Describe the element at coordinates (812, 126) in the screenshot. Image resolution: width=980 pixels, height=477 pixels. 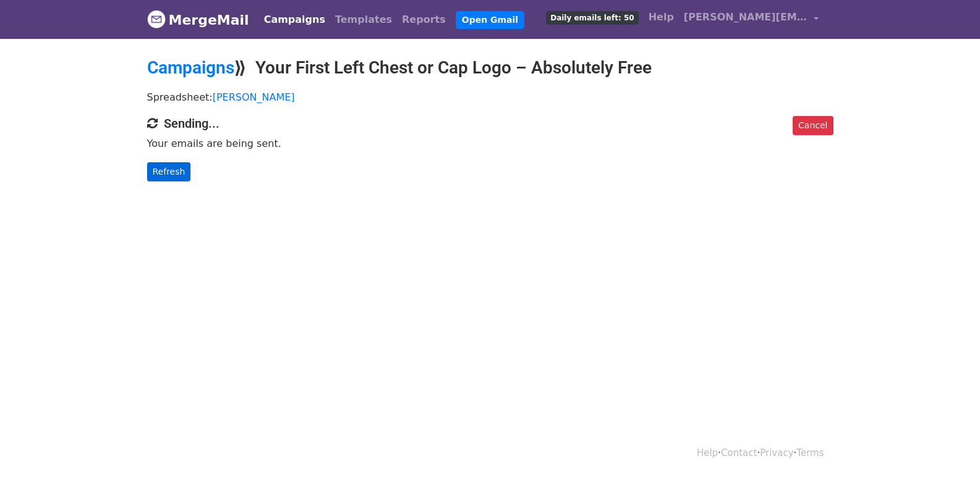
I see `a: Cancel` at that location.